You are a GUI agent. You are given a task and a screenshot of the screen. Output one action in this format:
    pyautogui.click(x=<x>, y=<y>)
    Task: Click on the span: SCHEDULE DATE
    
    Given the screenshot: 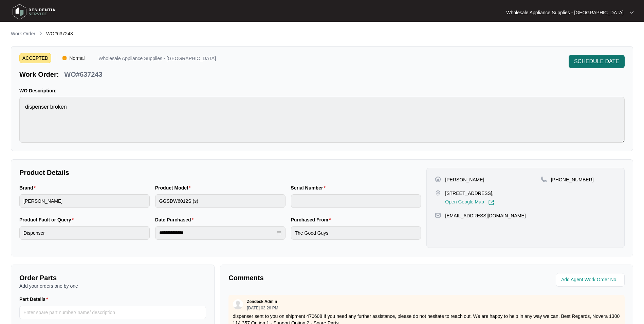 What is the action you would take?
    pyautogui.click(x=596, y=61)
    